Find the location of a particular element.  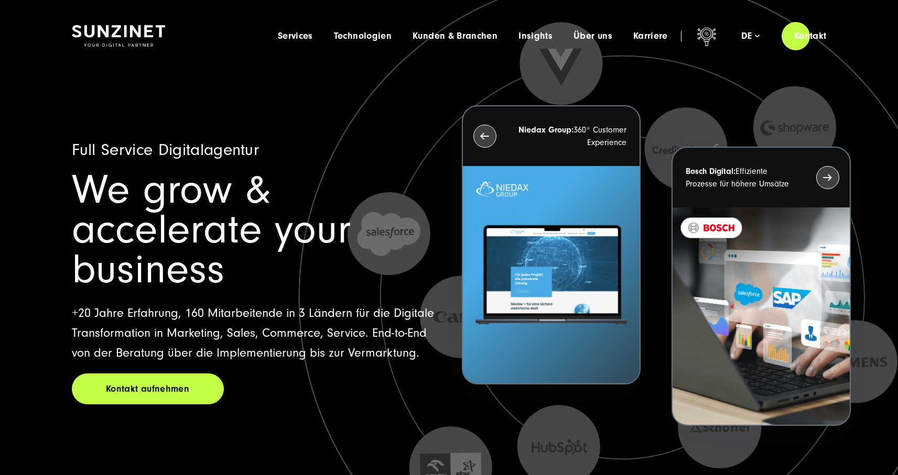

a: Insights is located at coordinates (535, 36).